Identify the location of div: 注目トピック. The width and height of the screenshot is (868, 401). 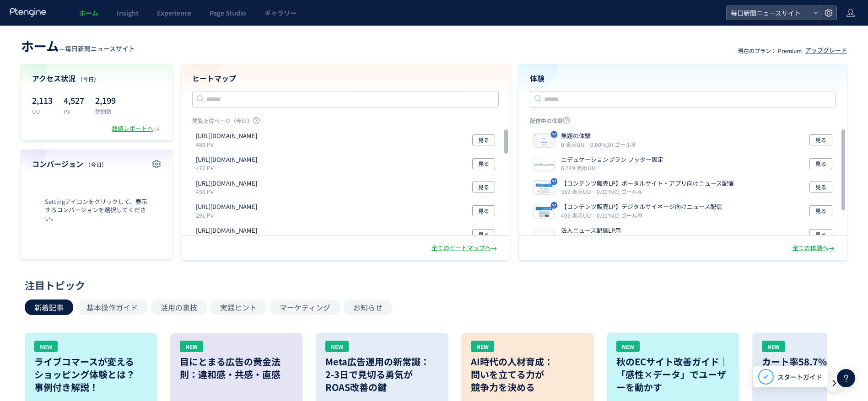
(432, 285).